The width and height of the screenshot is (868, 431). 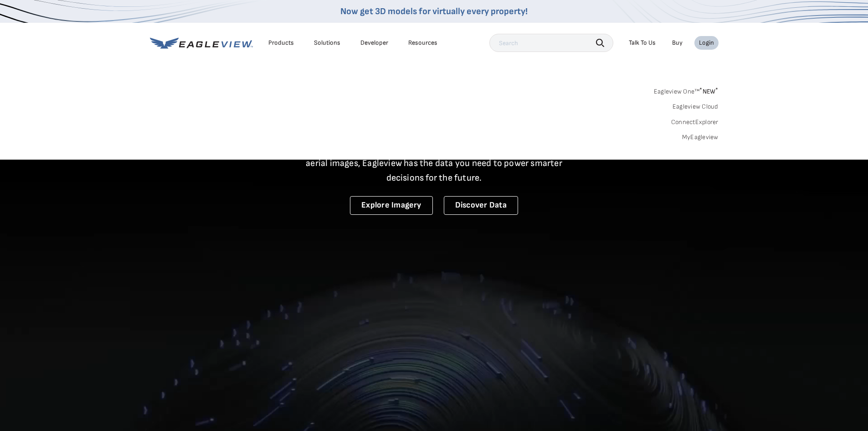 What do you see at coordinates (695, 106) in the screenshot?
I see `a: Eagleview Cloud` at bounding box center [695, 106].